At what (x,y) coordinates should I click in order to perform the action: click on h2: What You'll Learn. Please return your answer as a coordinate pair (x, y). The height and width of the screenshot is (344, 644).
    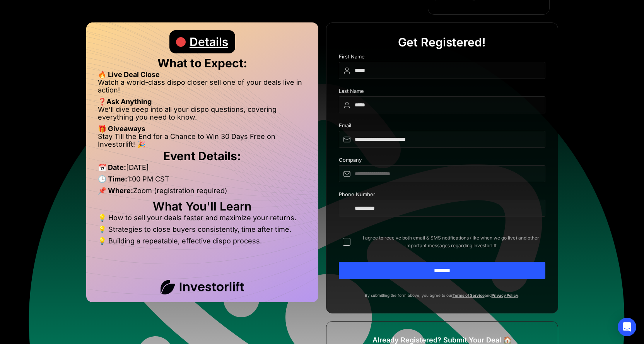
    Looking at the image, I should click on (202, 206).